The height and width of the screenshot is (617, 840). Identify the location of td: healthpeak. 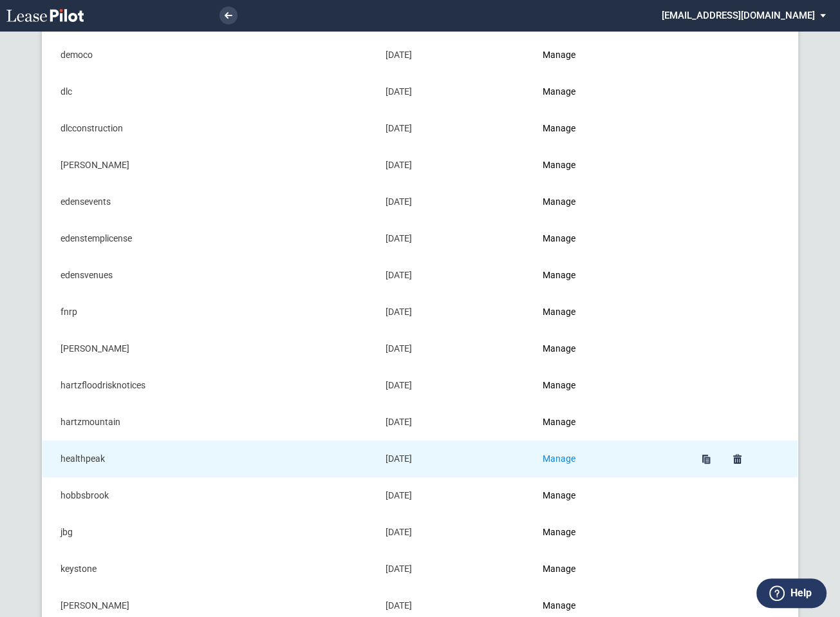
(209, 459).